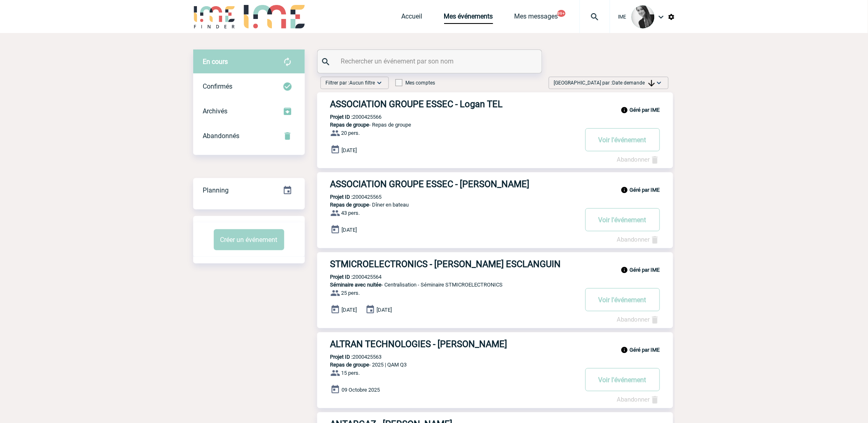  I want to click on p: - Dîner en bateau, so click(447, 204).